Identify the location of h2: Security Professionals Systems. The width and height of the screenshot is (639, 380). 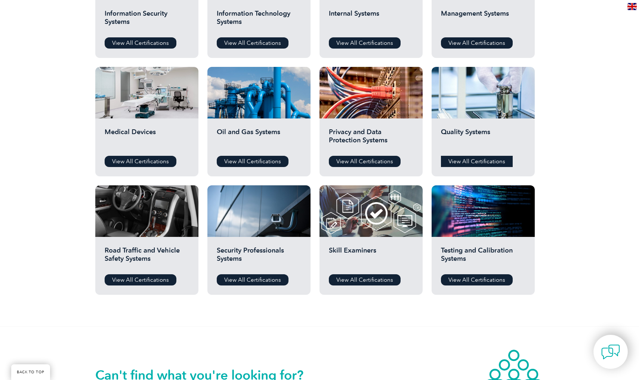
(259, 257).